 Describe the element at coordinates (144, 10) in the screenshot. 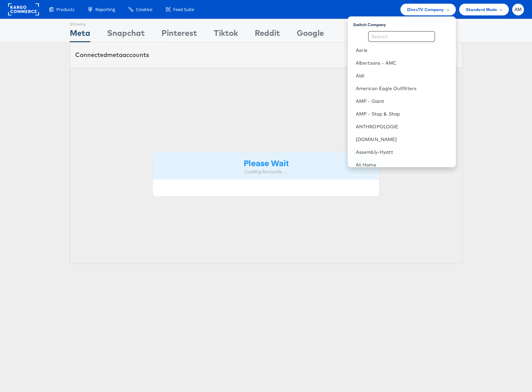

I see `span: Creative` at that location.